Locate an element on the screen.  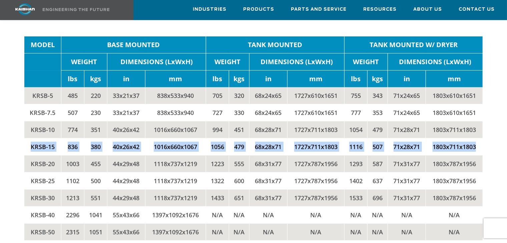
td: 1051 is located at coordinates (95, 232).